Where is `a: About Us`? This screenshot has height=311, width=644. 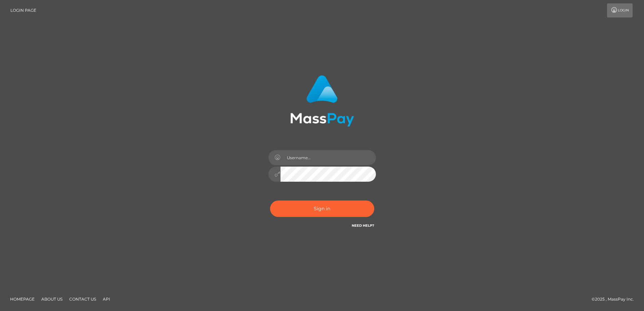
a: About Us is located at coordinates (52, 299).